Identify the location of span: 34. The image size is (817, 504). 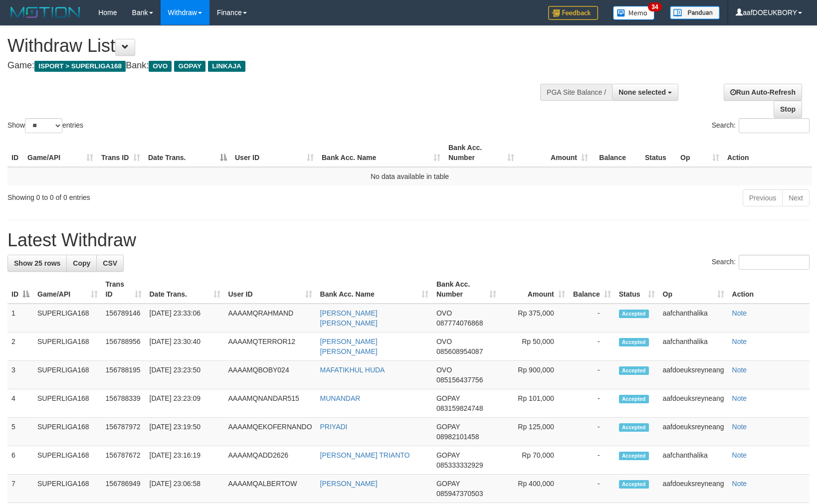
(655, 7).